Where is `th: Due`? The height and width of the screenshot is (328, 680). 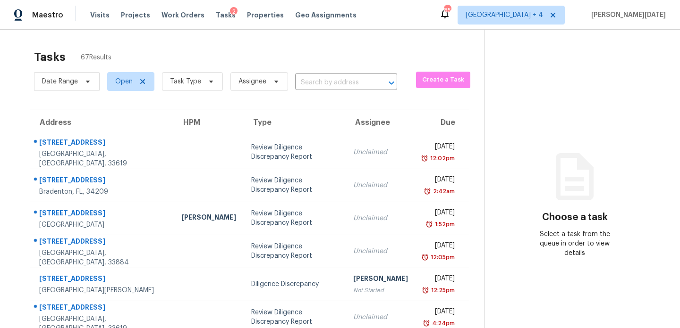 th: Due is located at coordinates (442, 123).